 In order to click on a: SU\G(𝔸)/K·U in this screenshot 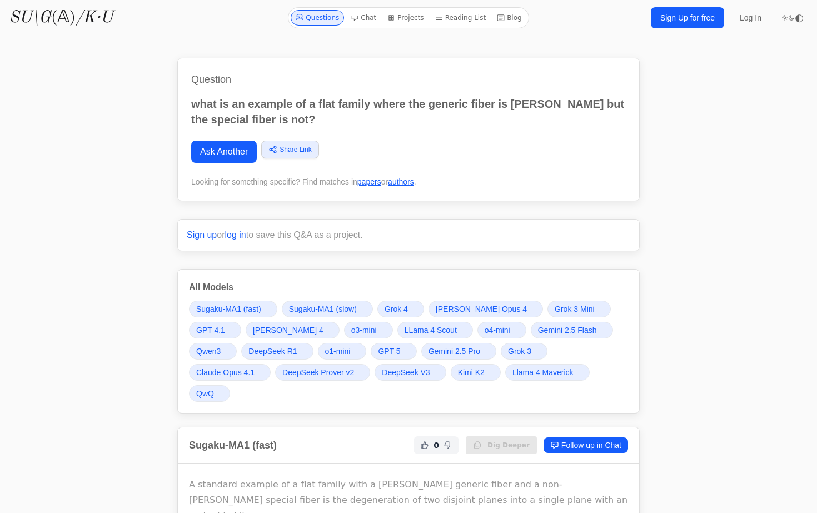, I will do `click(61, 18)`.